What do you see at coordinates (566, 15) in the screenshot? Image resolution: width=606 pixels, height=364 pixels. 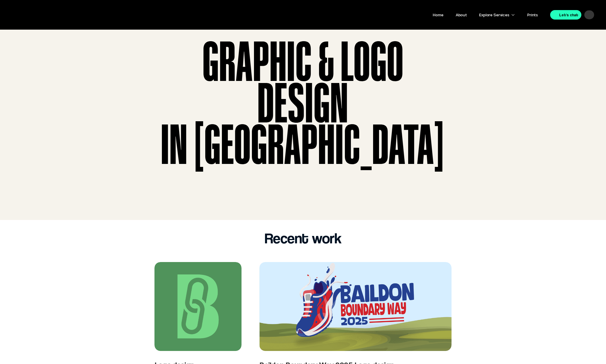 I see `a: Let's chat` at bounding box center [566, 15].